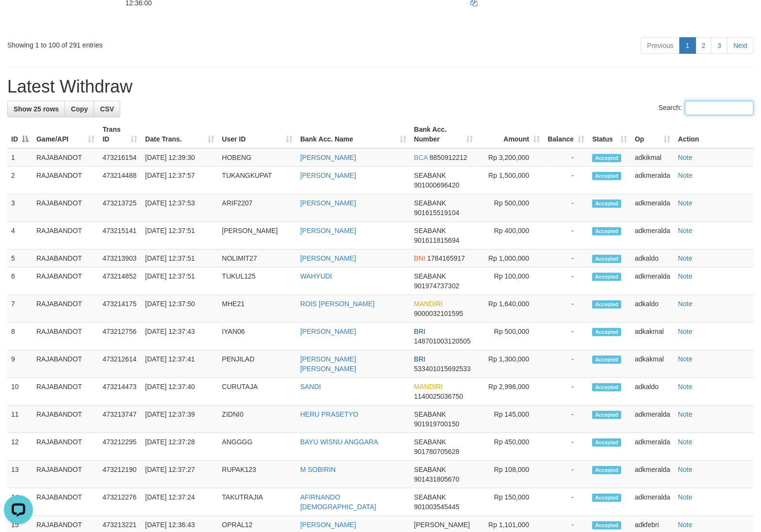 Image resolution: width=761 pixels, height=532 pixels. What do you see at coordinates (436, 424) in the screenshot?
I see `span: Copy 901919700150 to clipboard` at bounding box center [436, 424].